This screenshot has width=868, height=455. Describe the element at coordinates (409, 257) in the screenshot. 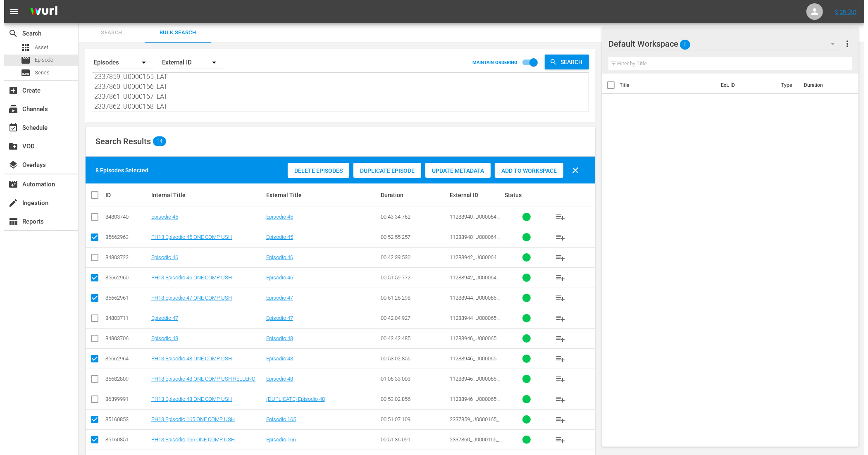

I see `div: 00:42:39.530` at that location.